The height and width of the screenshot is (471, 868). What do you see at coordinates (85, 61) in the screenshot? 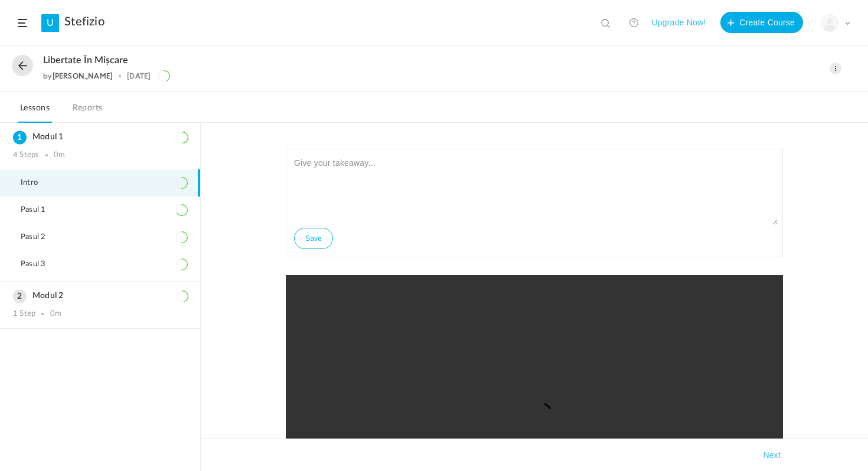
I see `span: Libertate în mișcare` at bounding box center [85, 61].